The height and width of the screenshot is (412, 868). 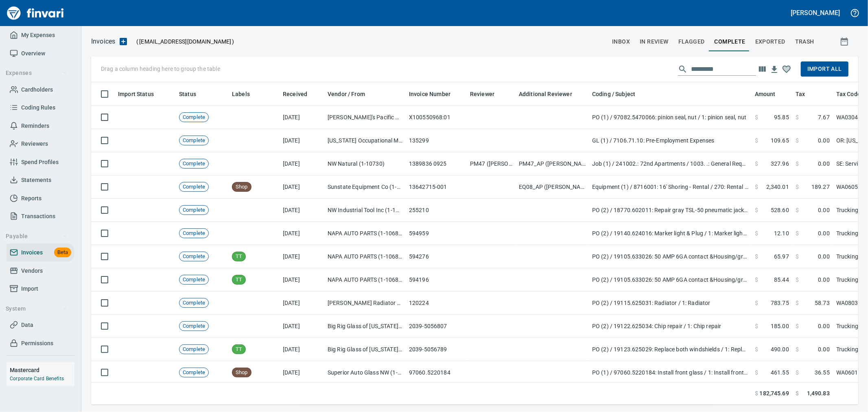 What do you see at coordinates (436, 210) in the screenshot?
I see `td: 255210` at bounding box center [436, 210].